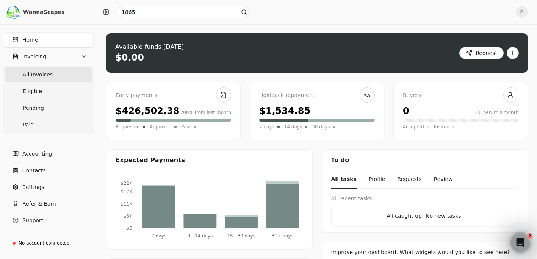 Image resolution: width=537 pixels, height=259 pixels. I want to click on div: No account connected, so click(44, 243).